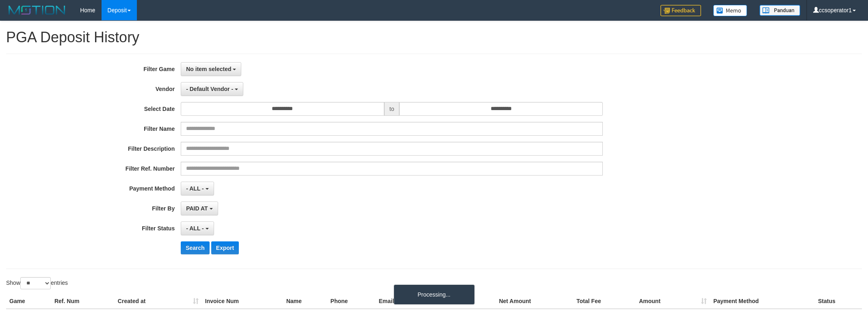  I want to click on img: panduan.png, so click(779, 10).